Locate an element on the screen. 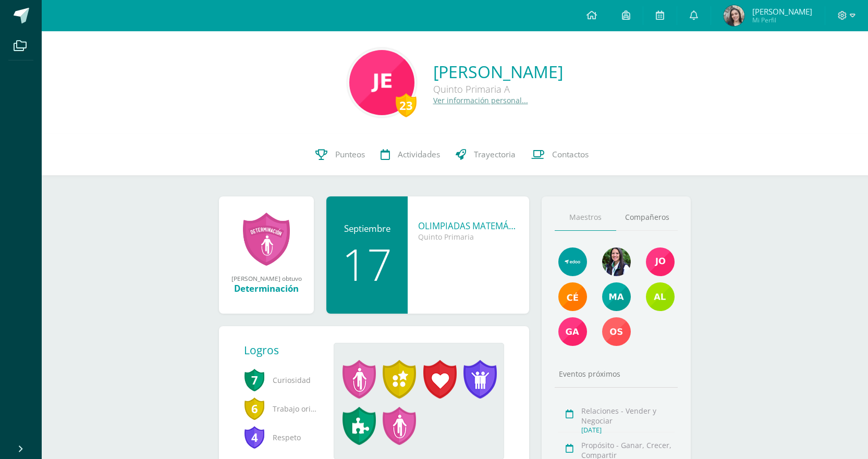  img: dae3cb812d744fd44f71dc38f1de8a02.png is located at coordinates (616, 297).